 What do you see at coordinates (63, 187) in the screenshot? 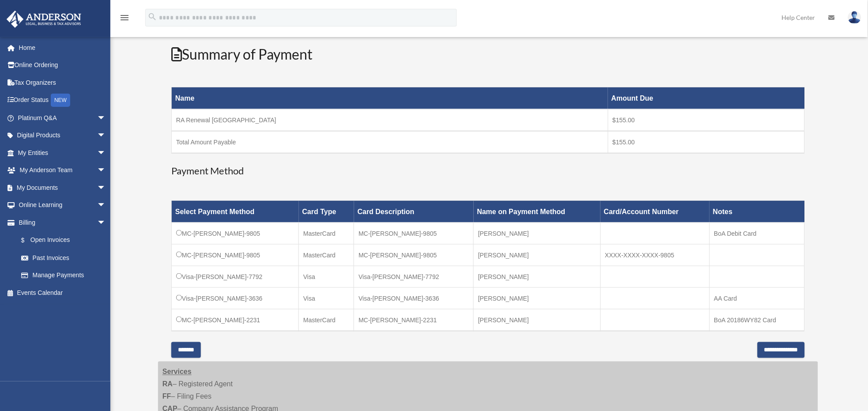
I see `a: My Documentsarrow_drop_down` at bounding box center [63, 187].